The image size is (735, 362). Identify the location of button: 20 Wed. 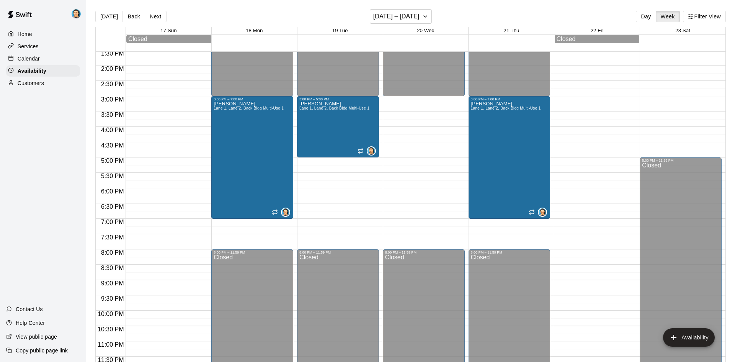
(426, 30).